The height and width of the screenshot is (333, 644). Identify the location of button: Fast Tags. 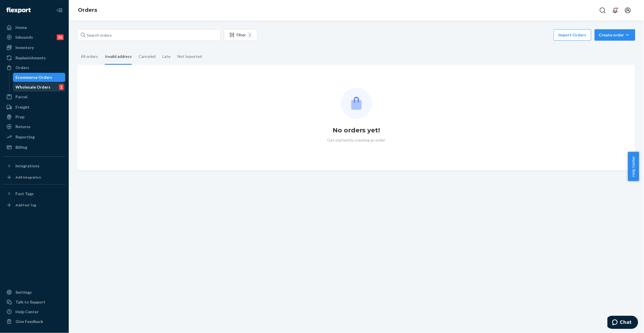
(34, 194).